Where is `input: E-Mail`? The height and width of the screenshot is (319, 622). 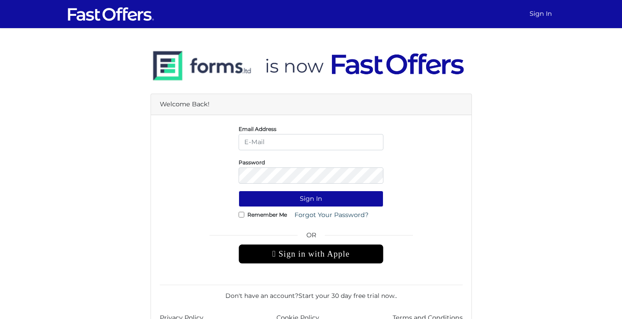
input: E-Mail is located at coordinates (311, 142).